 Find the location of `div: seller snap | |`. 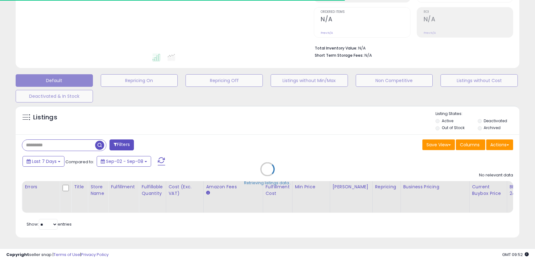

div: seller snap | | is located at coordinates (57, 254).